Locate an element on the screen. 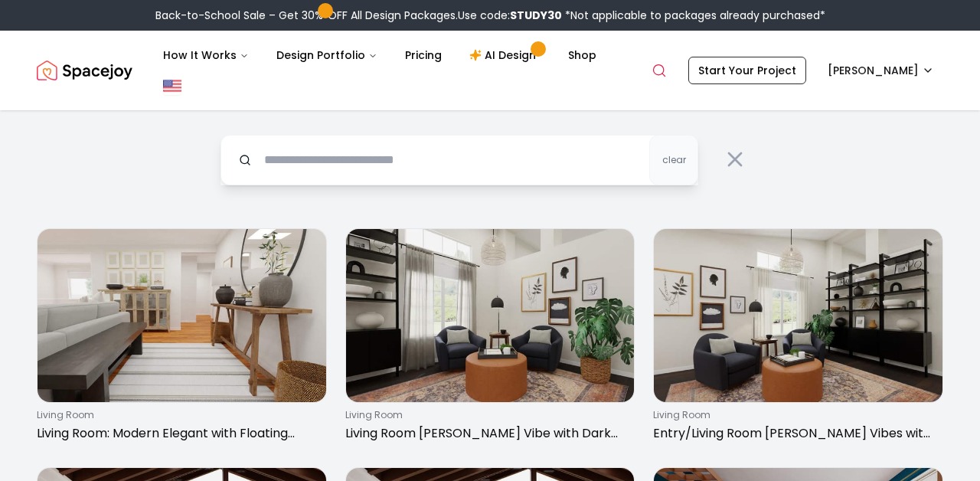 This screenshot has height=481, width=980. a: Shop is located at coordinates (582, 55).